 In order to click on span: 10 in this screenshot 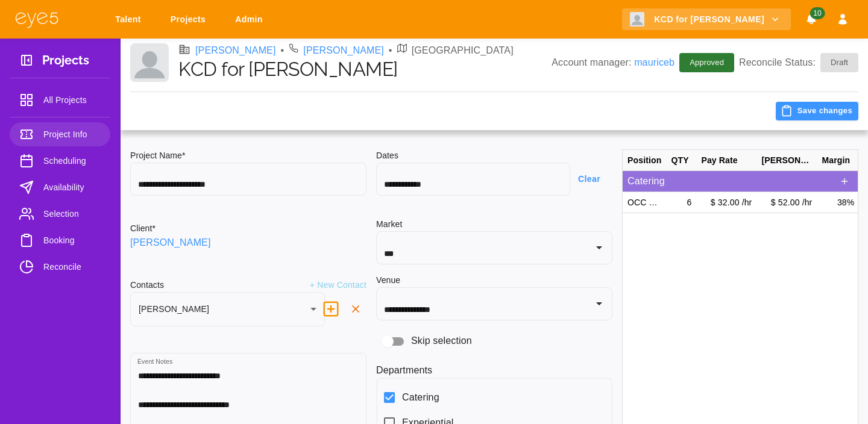, I will do `click(817, 13)`.